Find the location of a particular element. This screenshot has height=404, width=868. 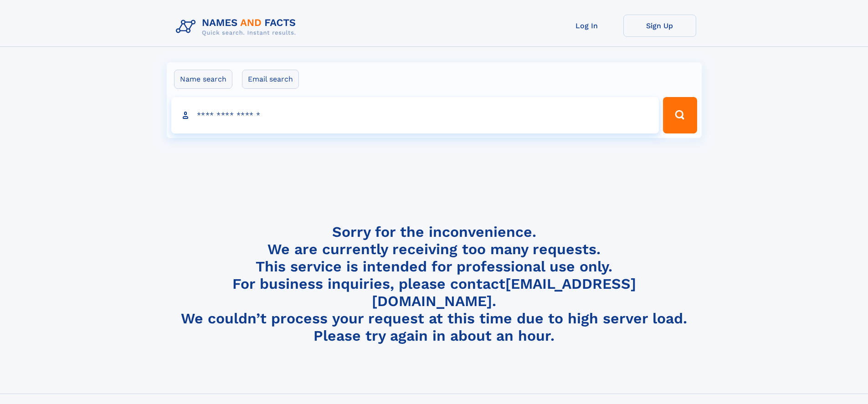

button: Search Button is located at coordinates (680, 115).